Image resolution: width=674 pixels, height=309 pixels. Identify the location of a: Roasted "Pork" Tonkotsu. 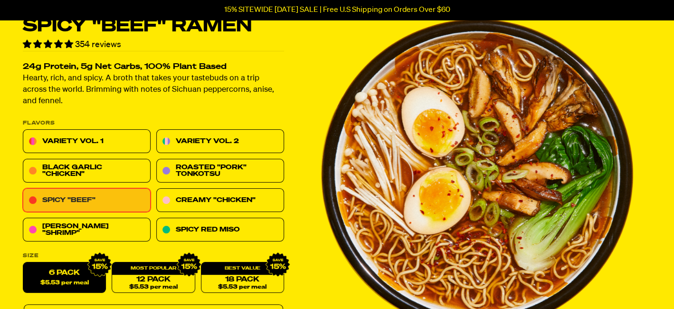
(220, 171).